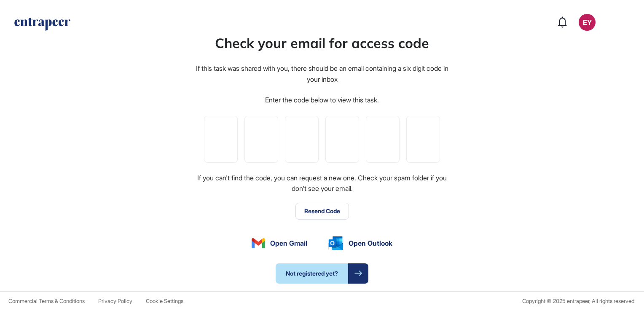 The height and width of the screenshot is (311, 644). I want to click on div: If this task was shared with you, there should be an email containing a six digit code in your inbox, so click(322, 74).